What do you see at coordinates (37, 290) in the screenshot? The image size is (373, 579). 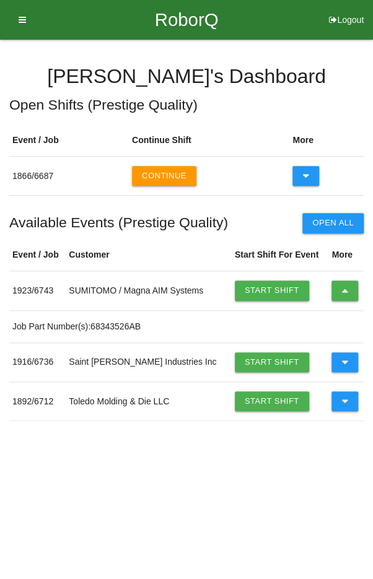 I see `td: 1923 / 6743` at bounding box center [37, 290].